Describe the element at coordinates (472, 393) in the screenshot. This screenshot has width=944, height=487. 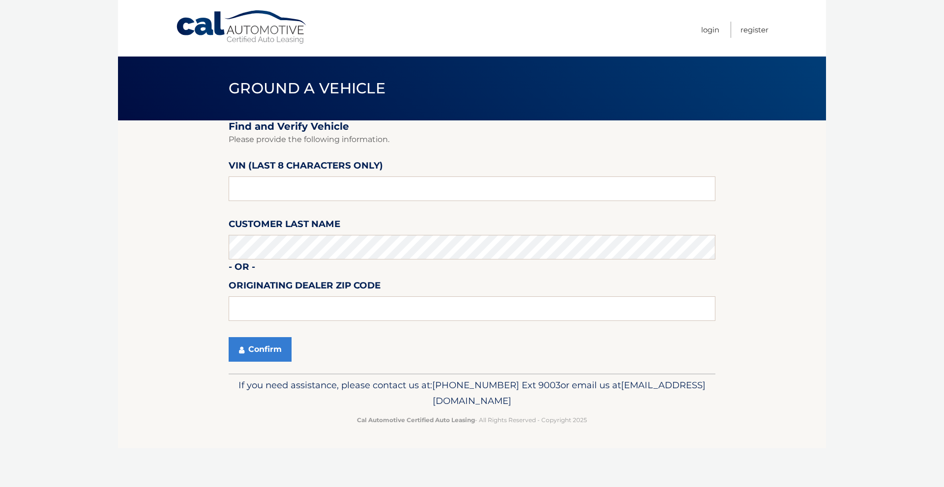
I see `p: If you need assistance, please contact us at: or email us at` at that location.